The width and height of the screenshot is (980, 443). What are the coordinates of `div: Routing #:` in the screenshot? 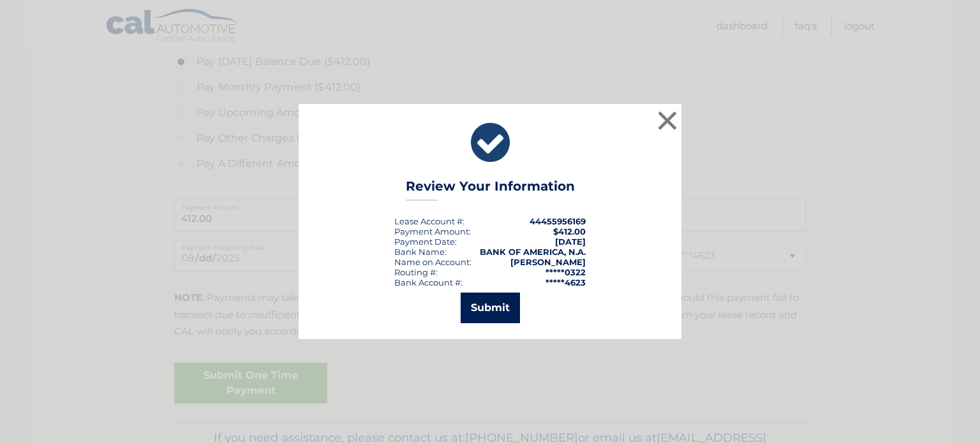 It's located at (416, 272).